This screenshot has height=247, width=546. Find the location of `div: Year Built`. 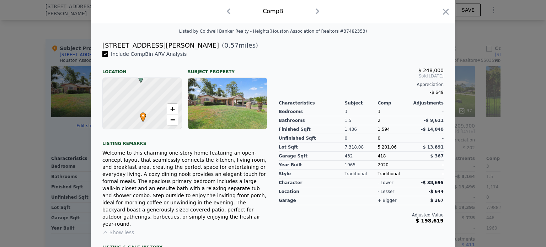

div: Year Built is located at coordinates (312, 165).